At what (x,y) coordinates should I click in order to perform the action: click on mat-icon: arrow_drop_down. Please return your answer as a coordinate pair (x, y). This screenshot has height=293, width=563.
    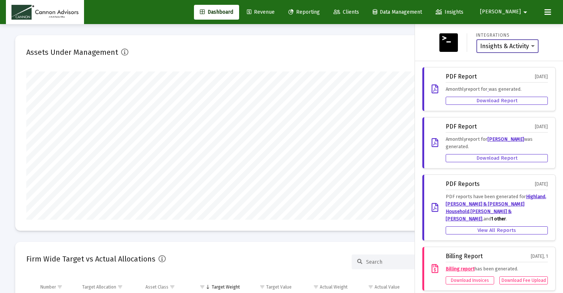
    Looking at the image, I should click on (525, 12).